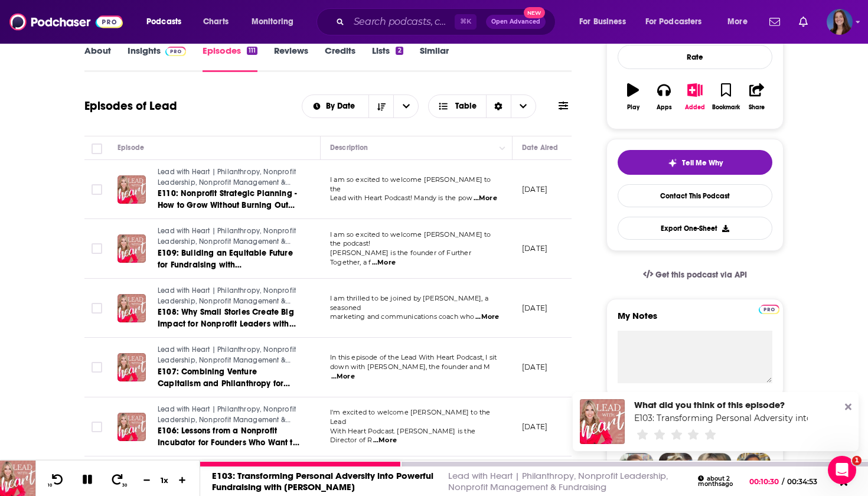 Image resolution: width=868 pixels, height=496 pixels. What do you see at coordinates (50, 485) in the screenshot?
I see `span: 10` at bounding box center [50, 485].